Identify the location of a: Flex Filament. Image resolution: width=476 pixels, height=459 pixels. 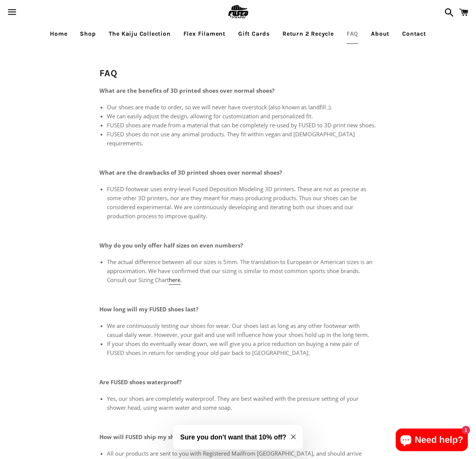
(205, 34).